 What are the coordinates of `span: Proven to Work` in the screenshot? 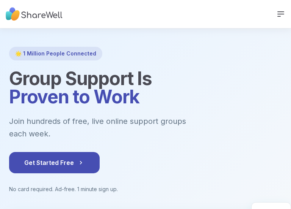 It's located at (74, 96).